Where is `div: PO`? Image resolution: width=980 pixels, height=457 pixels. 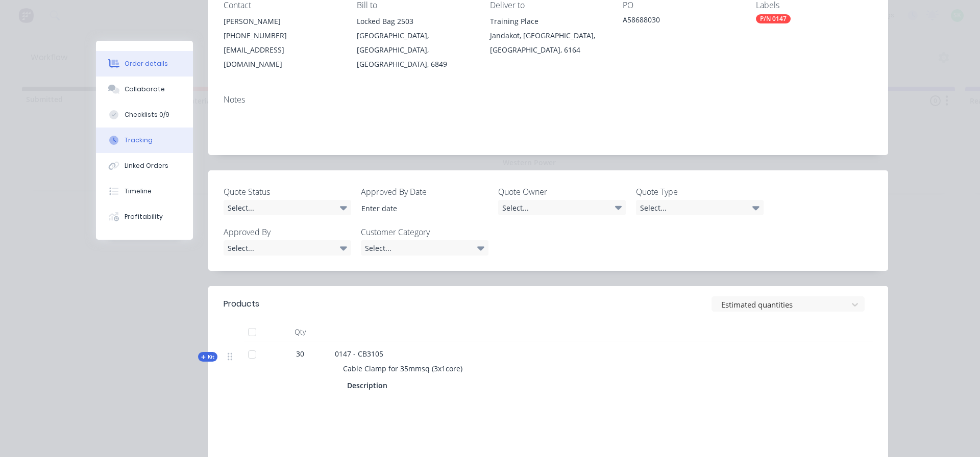 div: PO is located at coordinates (681, 5).